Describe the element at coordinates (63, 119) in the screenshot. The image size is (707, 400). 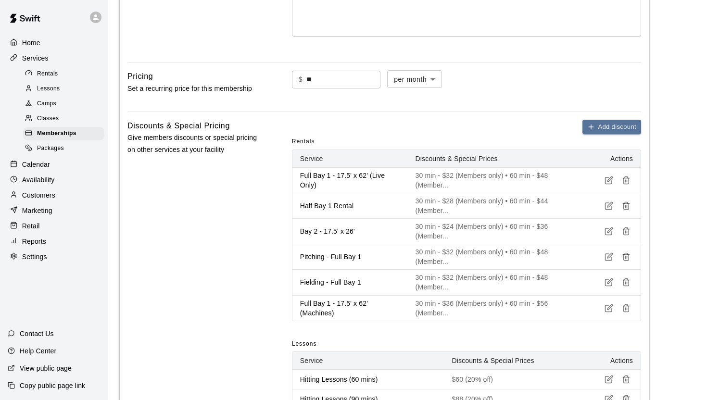
I see `div: Classes` at that location.